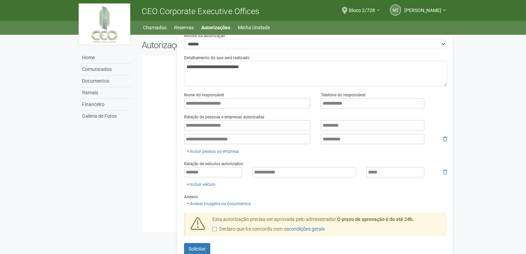 The height and width of the screenshot is (254, 526). Describe the element at coordinates (106, 81) in the screenshot. I see `a: Documentos` at that location.